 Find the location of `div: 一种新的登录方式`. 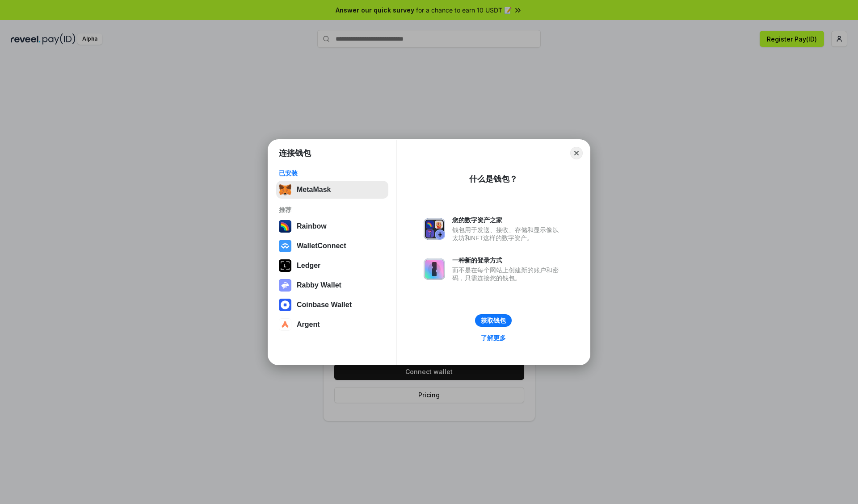

div: 一种新的登录方式 is located at coordinates (508, 260).